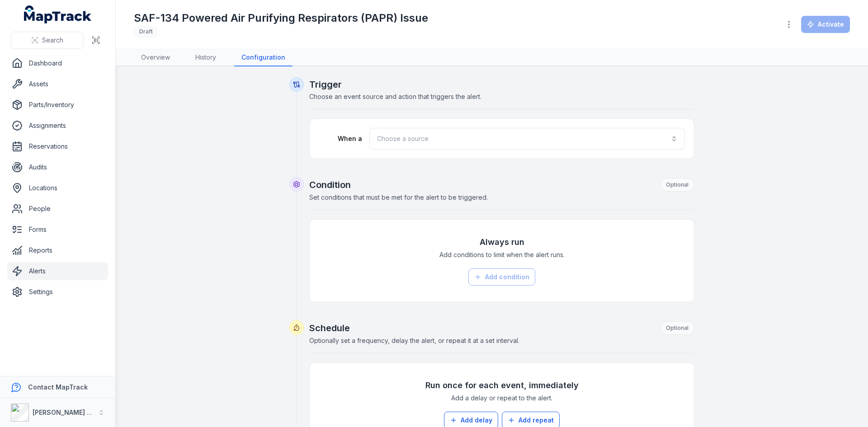 This screenshot has height=427, width=868. I want to click on button: Choose a source, so click(527, 139).